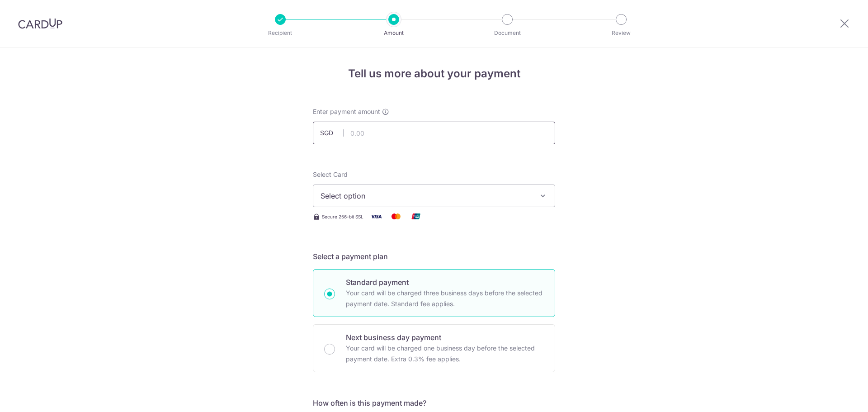 Image resolution: width=868 pixels, height=412 pixels. I want to click on p: Your card will be charged one business day before the selected payment date. Extra 0.3% fee applies., so click(445, 353).